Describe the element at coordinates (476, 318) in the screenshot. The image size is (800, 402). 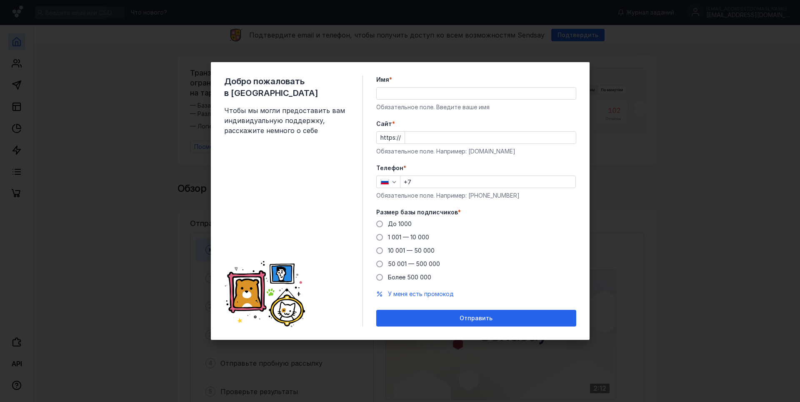
I see `button: Отправить` at that location.